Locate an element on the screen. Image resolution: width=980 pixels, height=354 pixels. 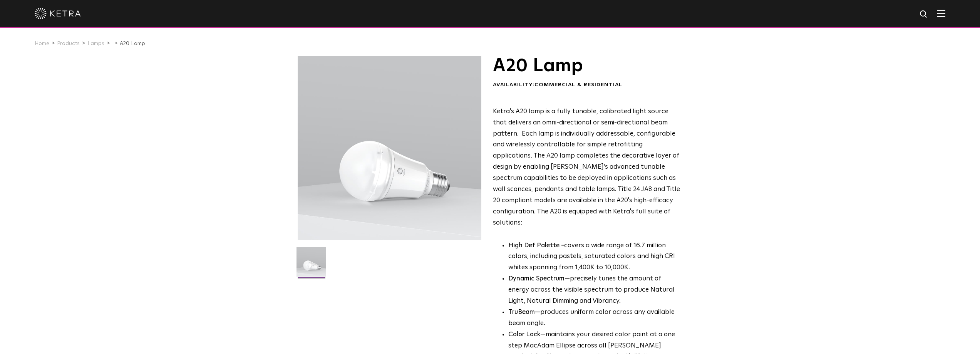
span: Ketra's A20 lamp is a fully tunable, calibrated light source that delivers an omni-directional or... is located at coordinates (587, 167).